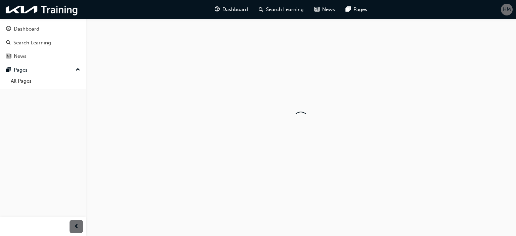 This screenshot has width=516, height=236. Describe the element at coordinates (235, 9) in the screenshot. I see `span: Dashboard` at that location.